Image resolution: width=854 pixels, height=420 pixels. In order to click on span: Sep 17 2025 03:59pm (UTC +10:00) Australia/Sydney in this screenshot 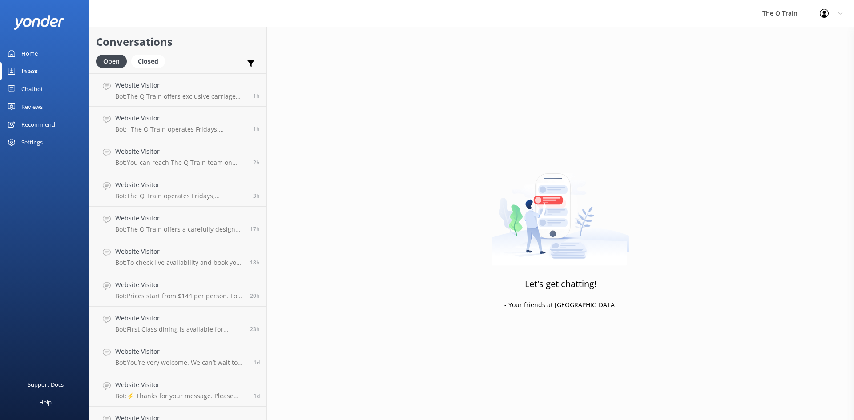, I will do `click(255, 296)`.